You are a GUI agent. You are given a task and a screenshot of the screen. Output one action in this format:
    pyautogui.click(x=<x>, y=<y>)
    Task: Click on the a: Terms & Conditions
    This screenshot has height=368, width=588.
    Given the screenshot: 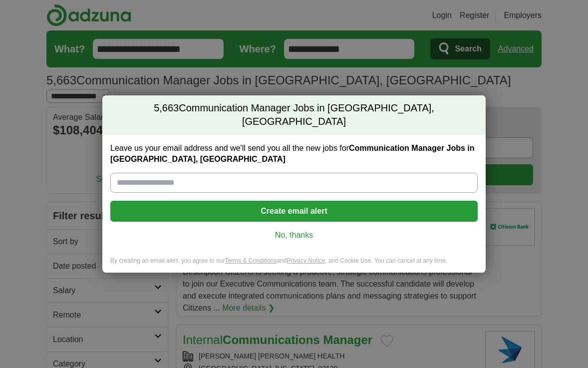 What is the action you would take?
    pyautogui.click(x=251, y=261)
    